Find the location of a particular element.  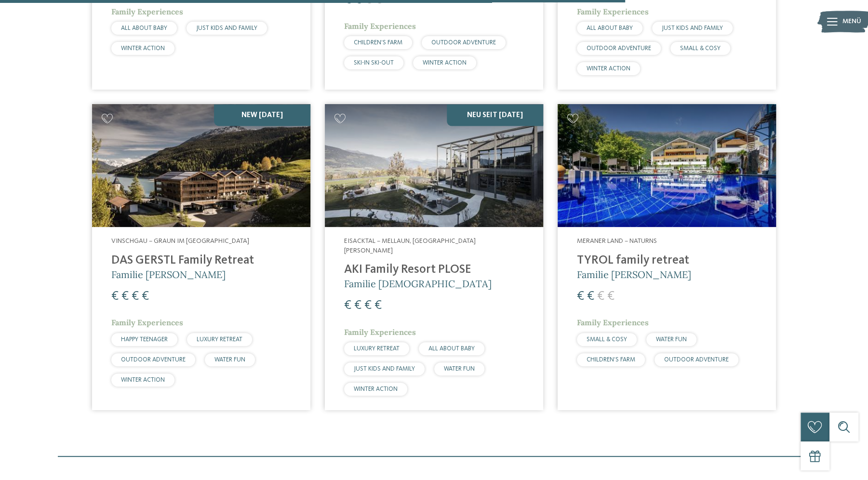

span: SKI-IN SKI-OUT is located at coordinates (373, 63).